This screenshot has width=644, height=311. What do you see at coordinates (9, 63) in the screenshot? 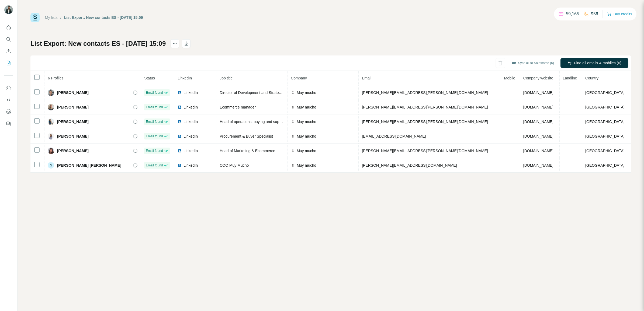
I see `button: My lists` at bounding box center [9, 63].